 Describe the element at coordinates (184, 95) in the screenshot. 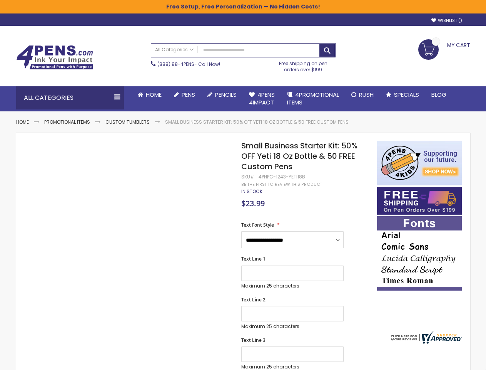

I see `a: Pens` at that location.